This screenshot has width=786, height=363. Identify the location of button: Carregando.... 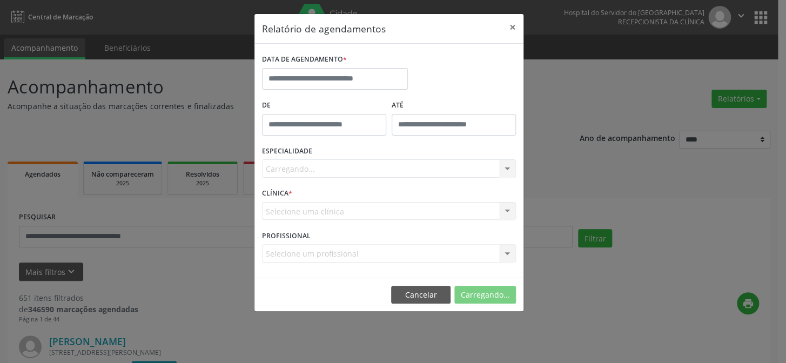
(485, 295).